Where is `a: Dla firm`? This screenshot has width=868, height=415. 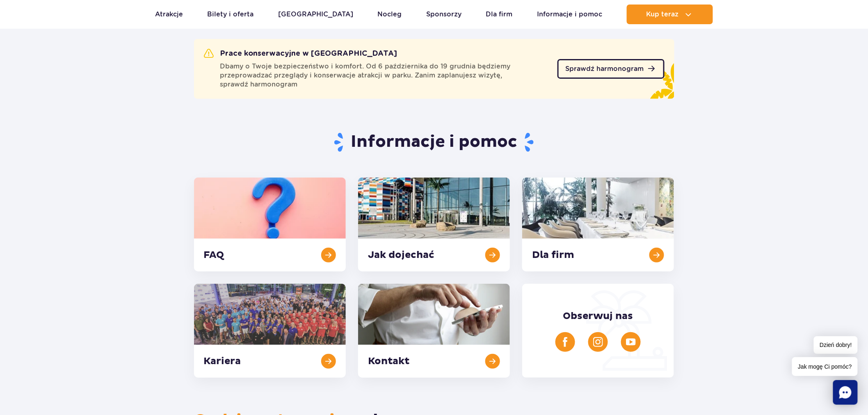 a: Dla firm is located at coordinates (499, 15).